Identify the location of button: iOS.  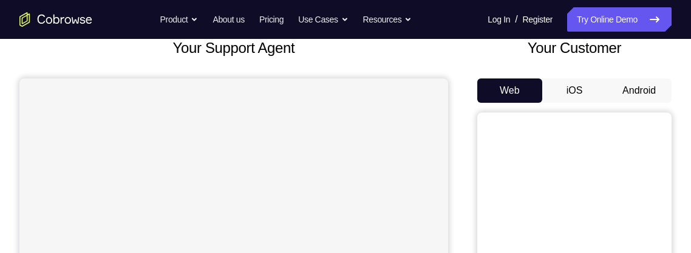
(574, 90).